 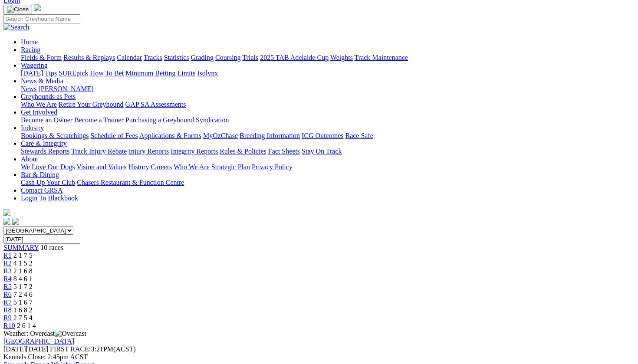 I want to click on div: Bar & Dining, so click(x=328, y=182).